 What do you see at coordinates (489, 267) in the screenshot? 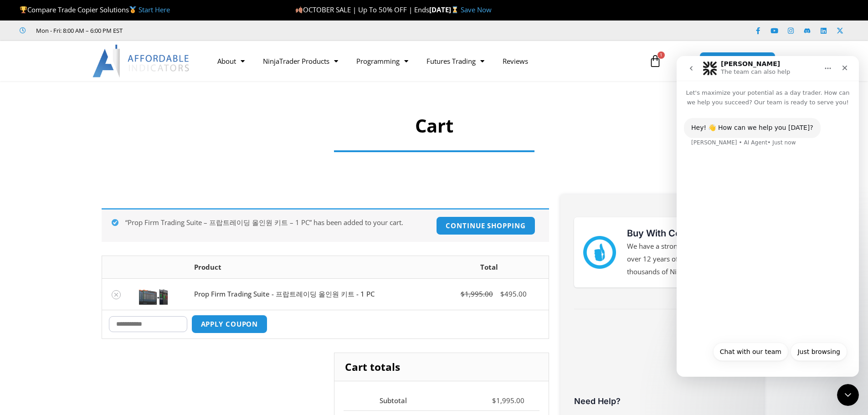
I see `th: Total` at bounding box center [489, 267].